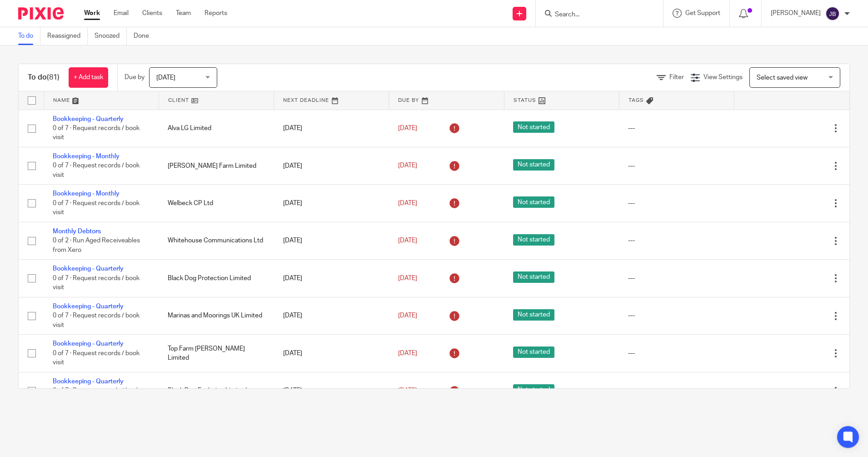 The image size is (868, 457). What do you see at coordinates (88, 77) in the screenshot?
I see `a: + Add task` at bounding box center [88, 77].